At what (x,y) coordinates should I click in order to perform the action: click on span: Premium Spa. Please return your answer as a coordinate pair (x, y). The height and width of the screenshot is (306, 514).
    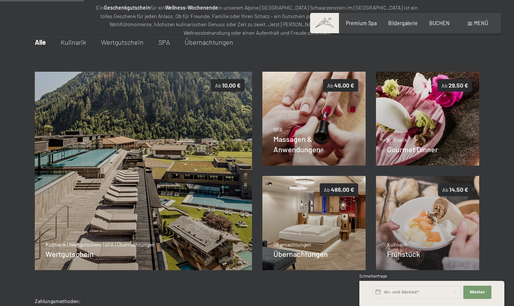
    Looking at the image, I should click on (361, 23).